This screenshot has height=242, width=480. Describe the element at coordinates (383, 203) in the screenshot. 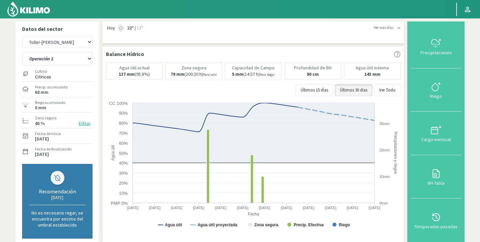

I see `text: 0mm` at that location.